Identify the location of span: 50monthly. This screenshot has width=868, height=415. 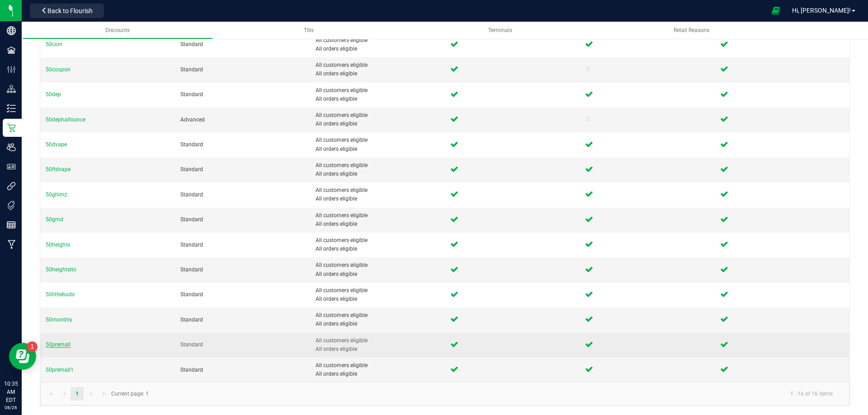
(59, 320).